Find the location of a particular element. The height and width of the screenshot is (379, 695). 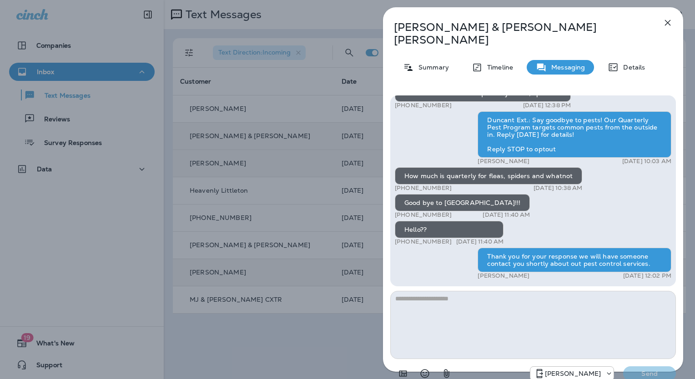

p: Details is located at coordinates (632, 67).